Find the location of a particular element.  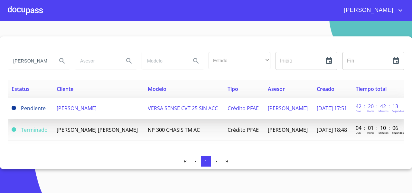

span: Tipo is located at coordinates (233, 89).